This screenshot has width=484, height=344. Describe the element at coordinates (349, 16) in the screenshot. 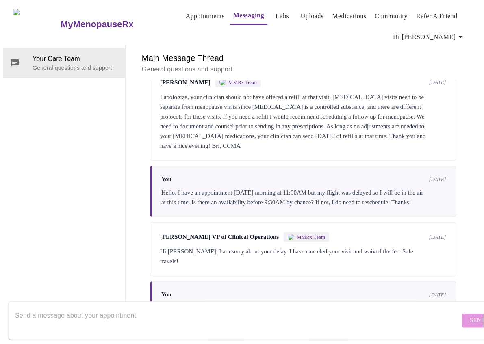

I see `a: Medications` at that location.